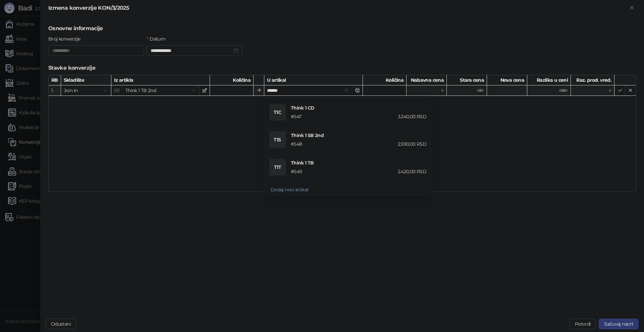 The height and width of the screenshot is (332, 644). What do you see at coordinates (338, 8) in the screenshot?
I see `div: Izmena konverzije KON/3/2025` at bounding box center [338, 8].